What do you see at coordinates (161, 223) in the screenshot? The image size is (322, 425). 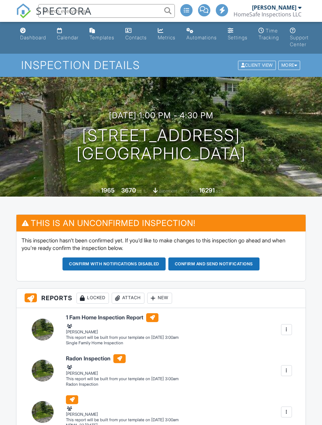 I see `h3: This is an Unconfirmed Inspection!` at bounding box center [161, 223].